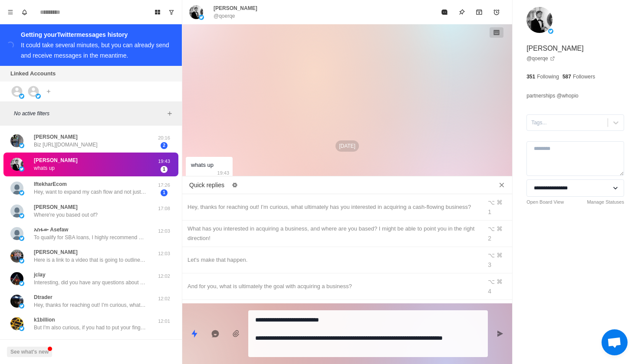 This screenshot has width=638, height=364. What do you see at coordinates (96, 35) in the screenshot?
I see `div: Getting your Twitter messages history` at bounding box center [96, 35].